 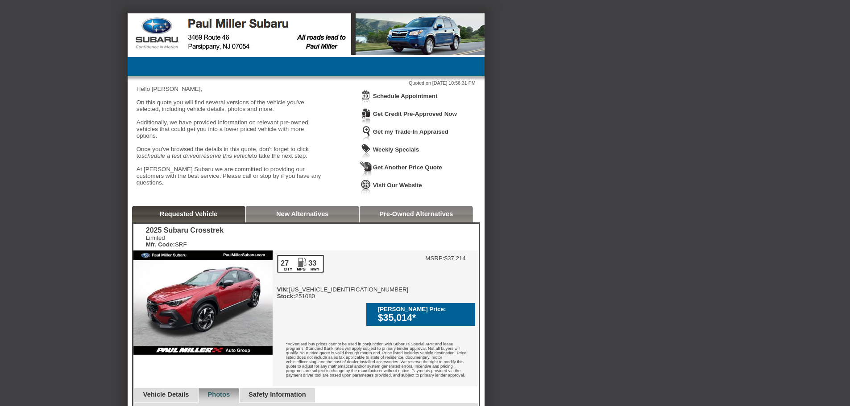 What do you see at coordinates (166, 395) in the screenshot?
I see `a: Vehicle Details` at bounding box center [166, 395].